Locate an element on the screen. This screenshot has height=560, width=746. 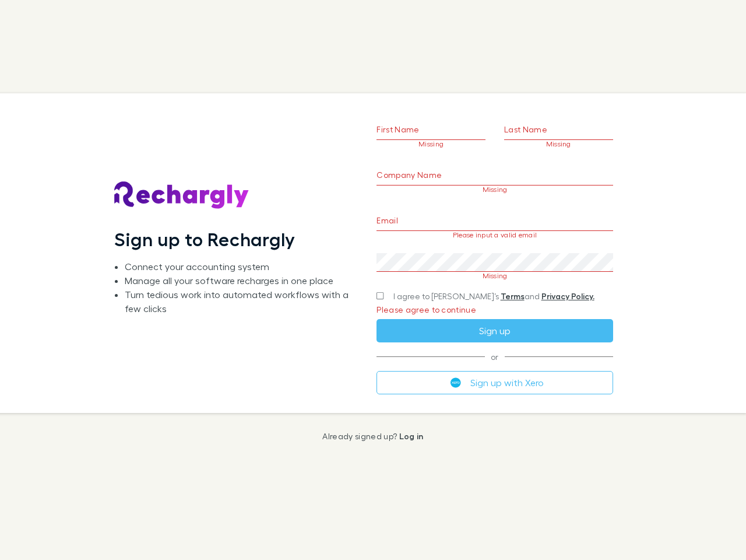
li: Connect your accounting system is located at coordinates (241, 266).